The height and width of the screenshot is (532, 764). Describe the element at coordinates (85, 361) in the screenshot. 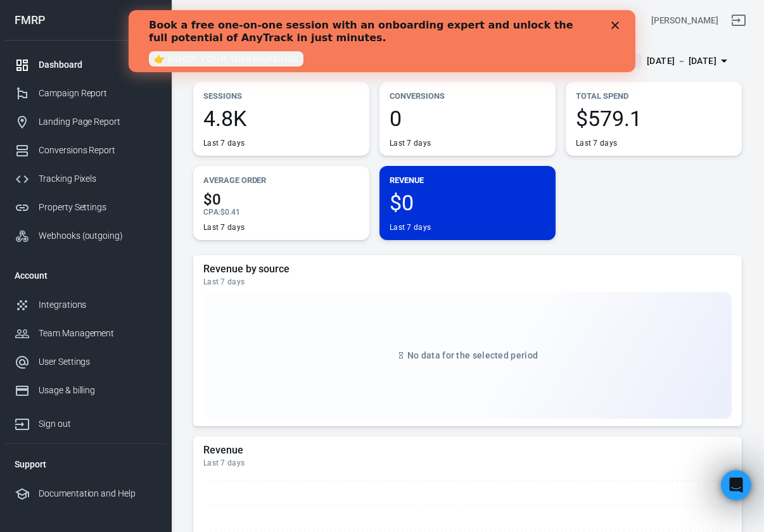

I see `a: User Settings` at that location.